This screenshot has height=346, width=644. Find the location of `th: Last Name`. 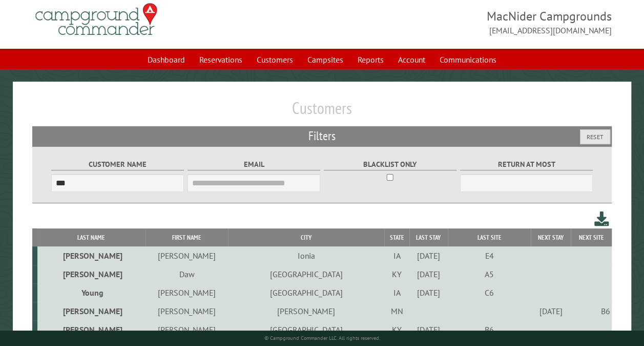

th: Last Name is located at coordinates (91, 237).